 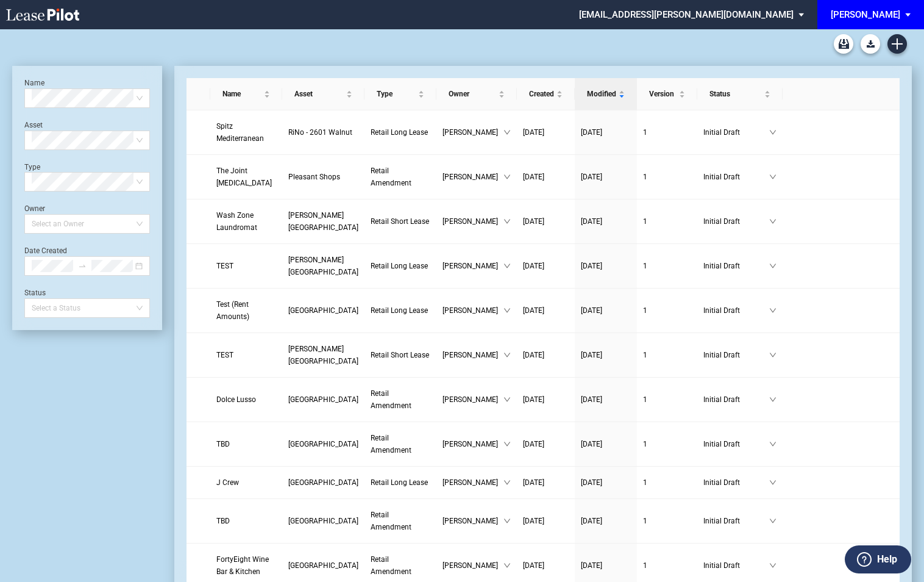 What do you see at coordinates (320, 133) in the screenshot?
I see `span: RiNo - 2601 Walnut` at bounding box center [320, 133].